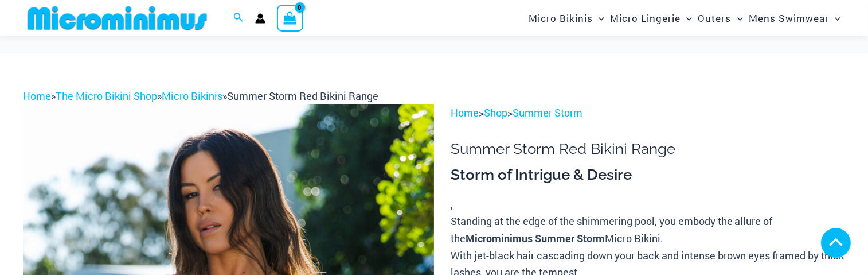 The image size is (868, 275). I want to click on nav: Site Navigation, so click(684, 18).